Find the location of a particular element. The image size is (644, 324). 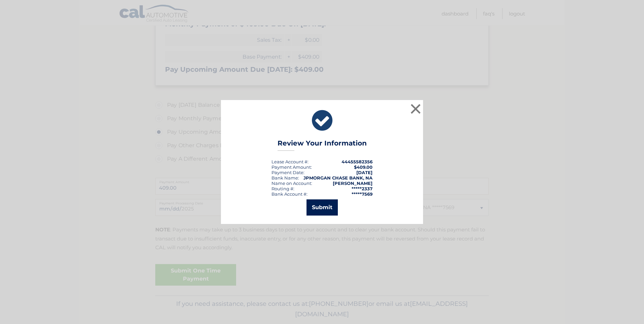

div: Routing #: is located at coordinates (283, 188).